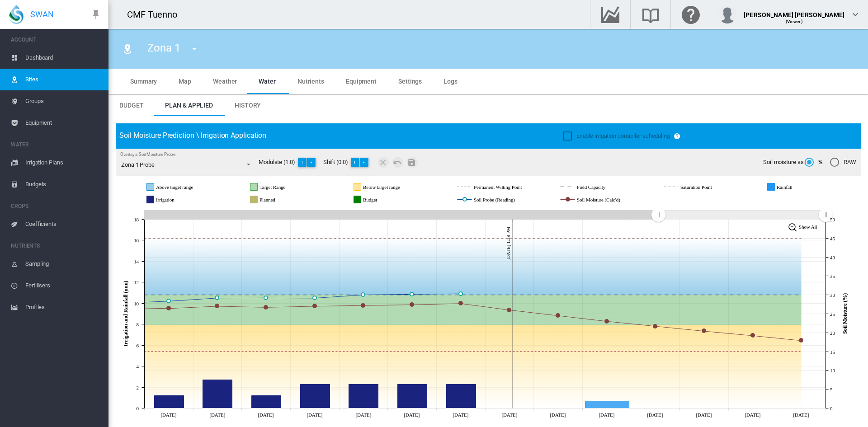 This screenshot has width=868, height=427. What do you see at coordinates (651, 15) in the screenshot?
I see `md-icon: Search the knowledge base` at bounding box center [651, 15].